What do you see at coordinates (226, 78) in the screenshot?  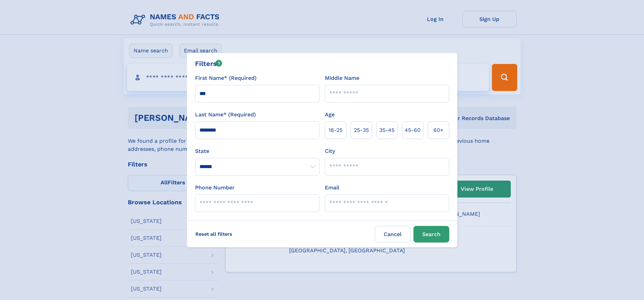 I see `label: First Name* (Required)` at bounding box center [226, 78].